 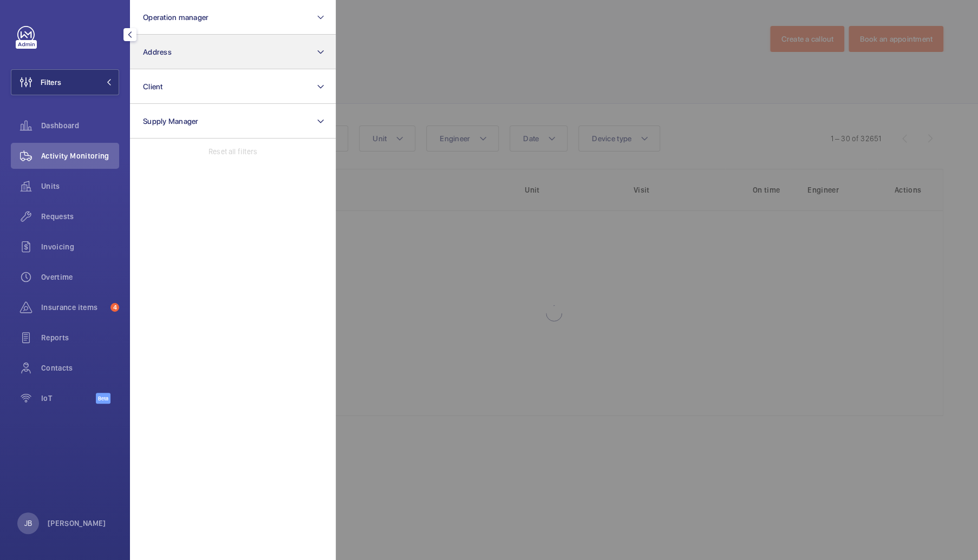 What do you see at coordinates (80, 217) in the screenshot?
I see `span: Requests` at bounding box center [80, 217].